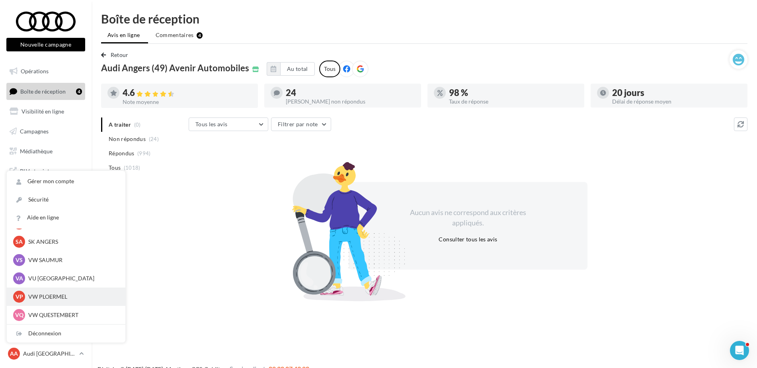  I want to click on span: AA, so click(14, 353).